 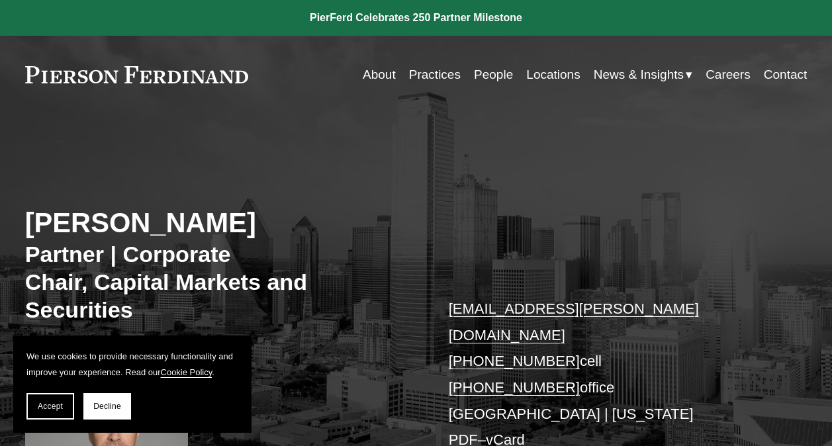 I want to click on h3: Partner | Corporate Chair, Capital Markets and Securities, so click(x=220, y=282).